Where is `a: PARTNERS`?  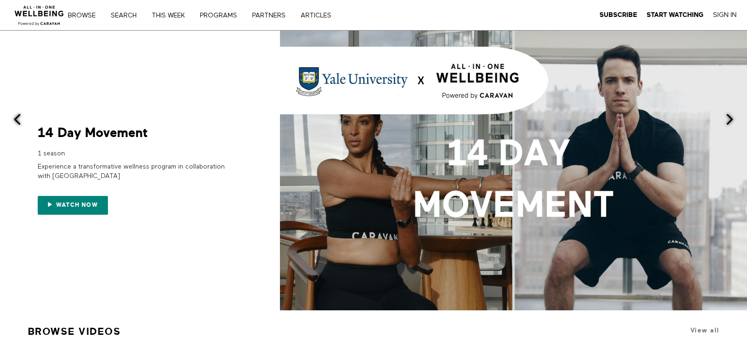 a: PARTNERS is located at coordinates (272, 16).